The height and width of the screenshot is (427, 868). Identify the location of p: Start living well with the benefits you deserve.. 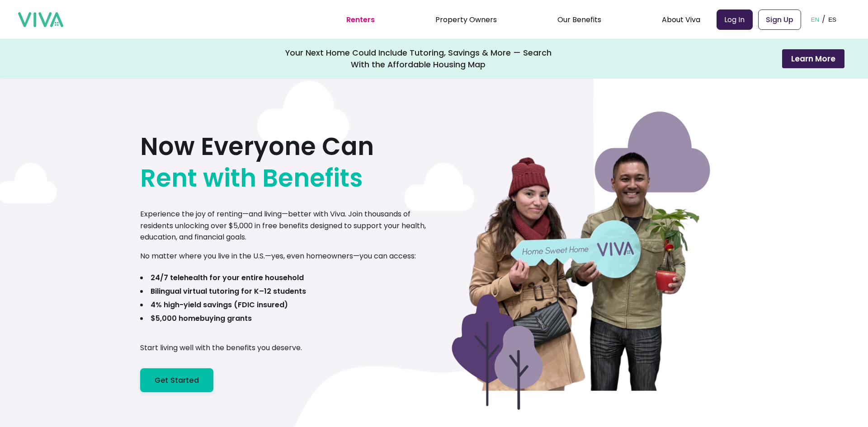
(221, 348).